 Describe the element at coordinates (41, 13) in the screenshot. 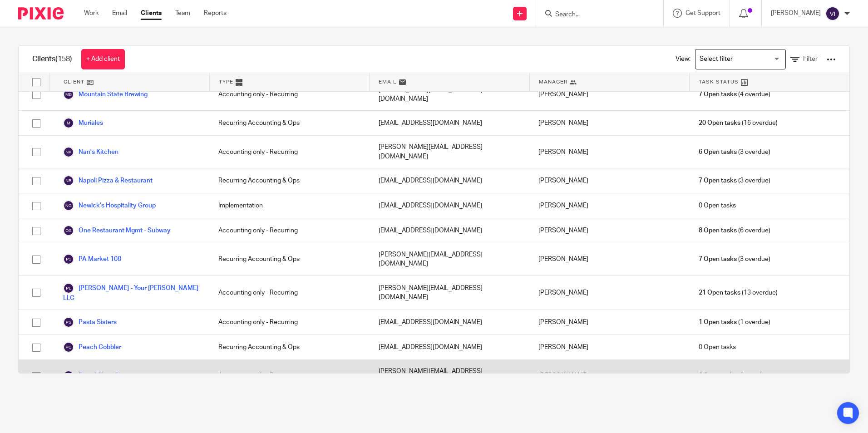

I see `img: Pixie` at that location.